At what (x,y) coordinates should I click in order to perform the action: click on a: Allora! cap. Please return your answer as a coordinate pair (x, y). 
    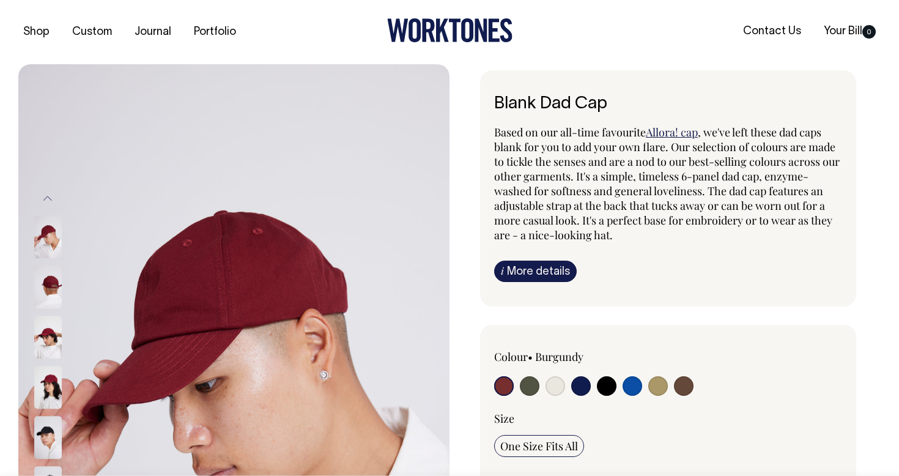
    Looking at the image, I should click on (672, 132).